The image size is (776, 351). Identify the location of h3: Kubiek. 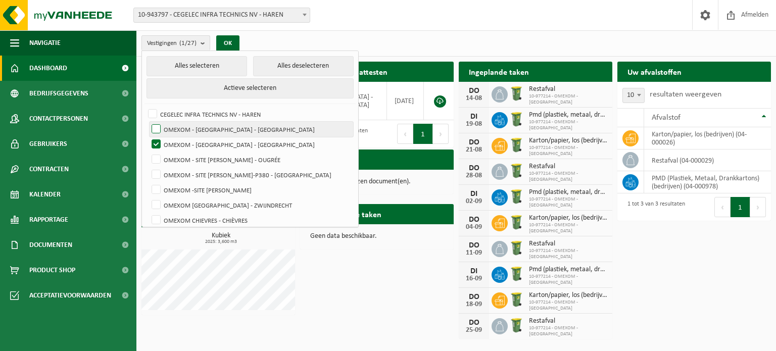
(221, 238).